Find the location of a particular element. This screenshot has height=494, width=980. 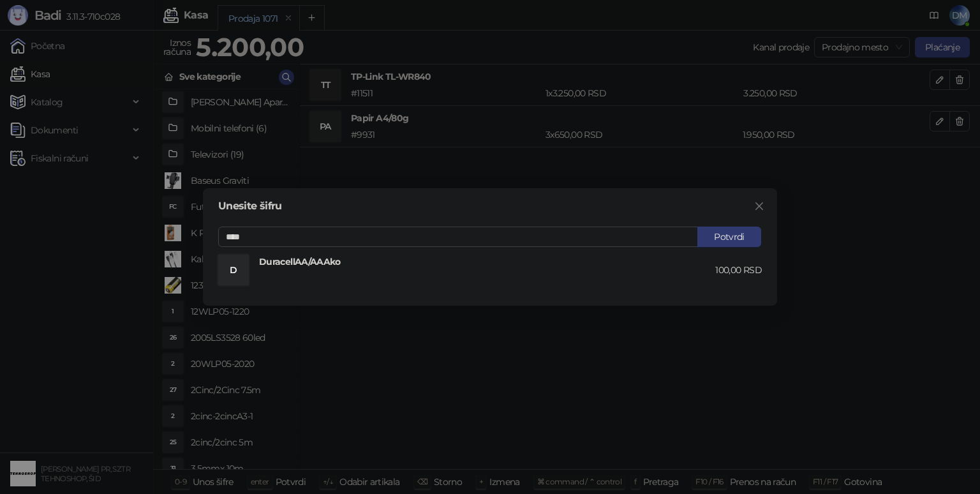

span: close is located at coordinates (759, 206).